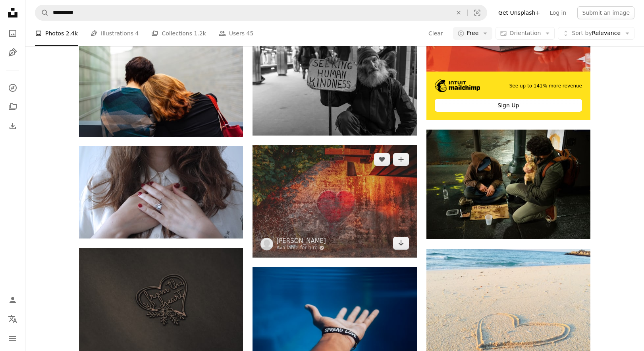 The width and height of the screenshot is (644, 351). What do you see at coordinates (114, 34) in the screenshot?
I see `a: Illustrations 4` at bounding box center [114, 34].